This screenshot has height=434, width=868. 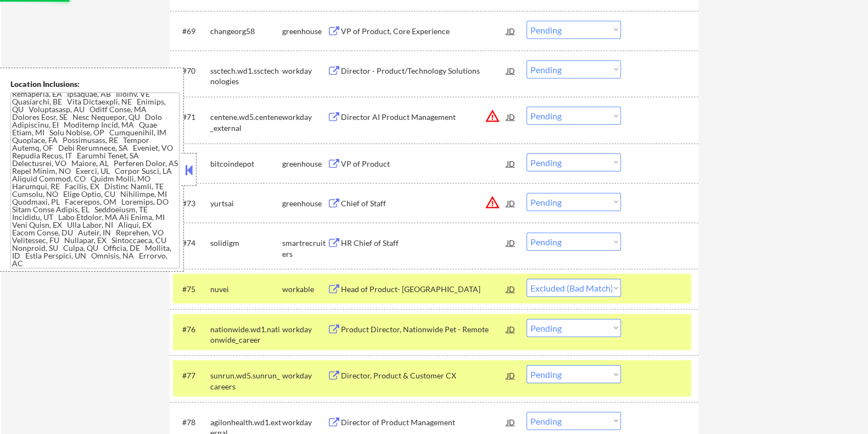 I want to click on div: #76, so click(x=191, y=329).